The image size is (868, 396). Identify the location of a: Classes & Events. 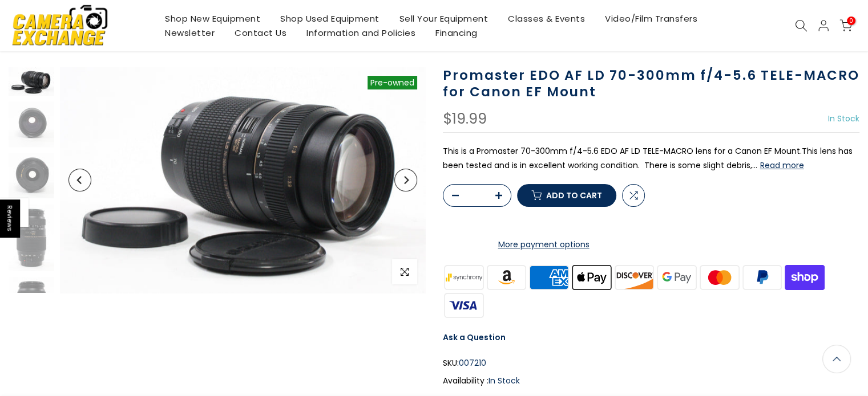
(546, 18).